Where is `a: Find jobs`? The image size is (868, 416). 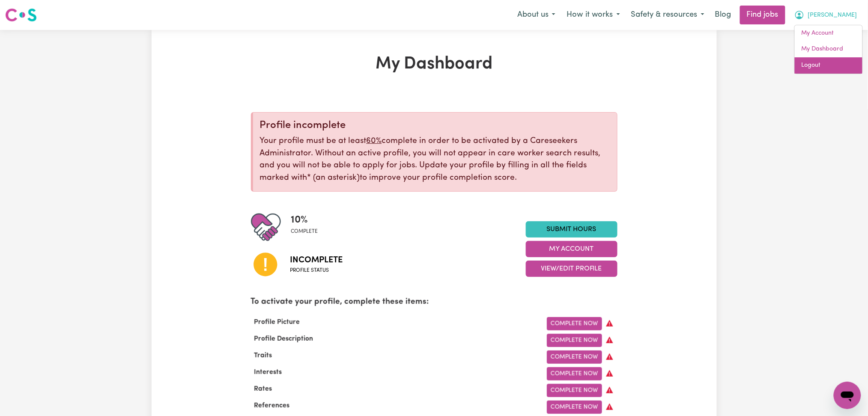 a: Find jobs is located at coordinates (763, 15).